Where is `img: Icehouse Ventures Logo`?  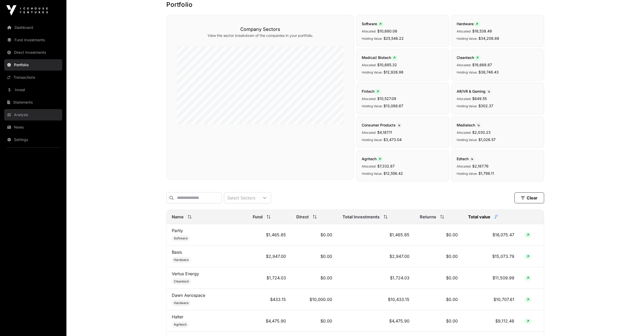 img: Icehouse Ventures Logo is located at coordinates (27, 10).